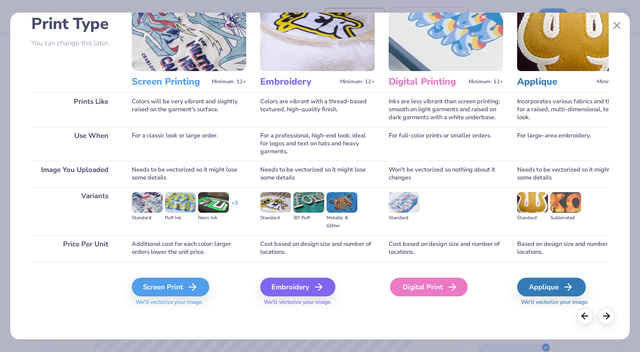 This screenshot has height=352, width=640. What do you see at coordinates (214, 218) in the screenshot?
I see `div: Neon Ink` at bounding box center [214, 218].